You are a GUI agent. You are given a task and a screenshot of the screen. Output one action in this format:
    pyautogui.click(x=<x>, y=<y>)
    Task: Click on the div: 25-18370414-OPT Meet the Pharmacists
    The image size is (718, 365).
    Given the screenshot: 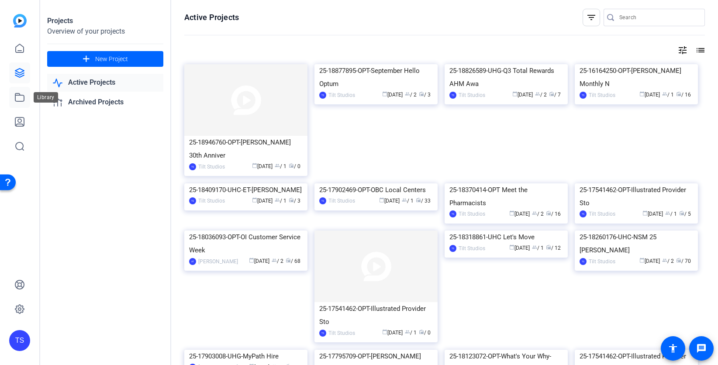 What is the action you would take?
    pyautogui.click(x=506, y=197)
    